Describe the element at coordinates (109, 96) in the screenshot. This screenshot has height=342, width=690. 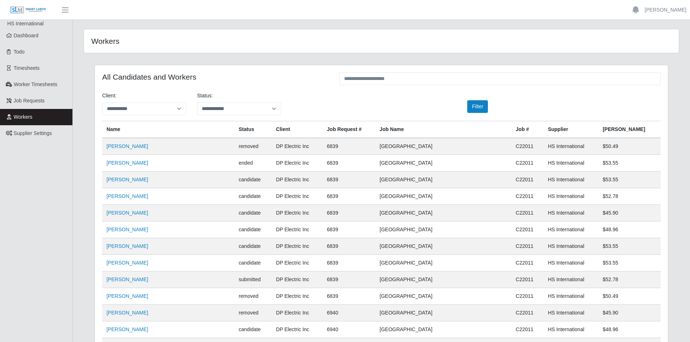
I see `label: Client:` at that location.